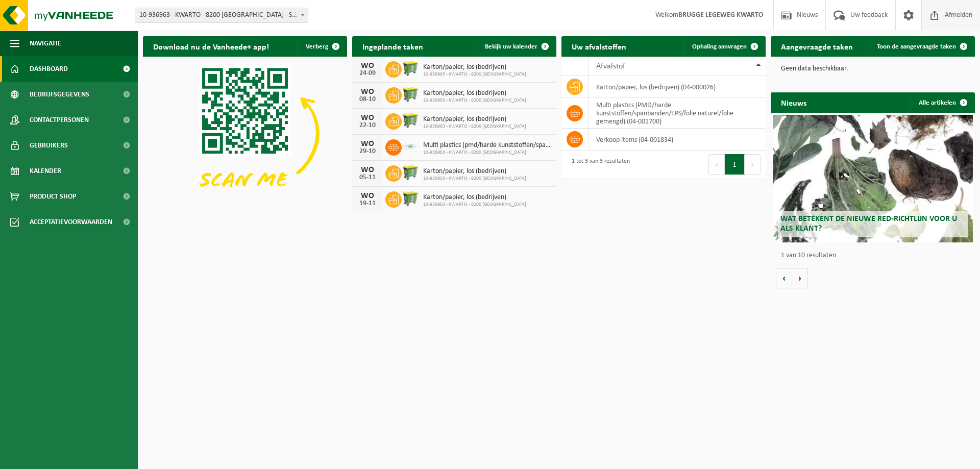  I want to click on span: Bekijk uw kalender, so click(511, 46).